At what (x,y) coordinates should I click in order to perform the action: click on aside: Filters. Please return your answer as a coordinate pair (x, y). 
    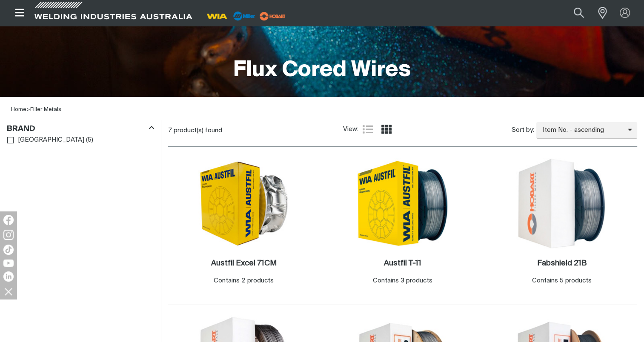
    Looking at the image, I should click on (81, 133).